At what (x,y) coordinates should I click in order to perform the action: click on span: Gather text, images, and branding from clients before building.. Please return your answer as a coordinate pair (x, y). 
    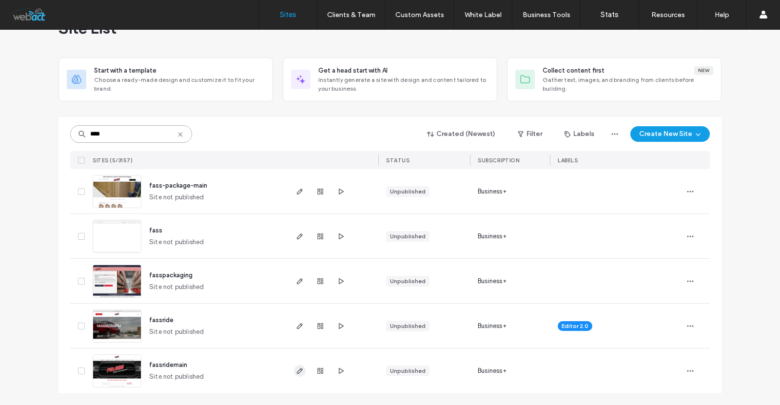
    Looking at the image, I should click on (628, 84).